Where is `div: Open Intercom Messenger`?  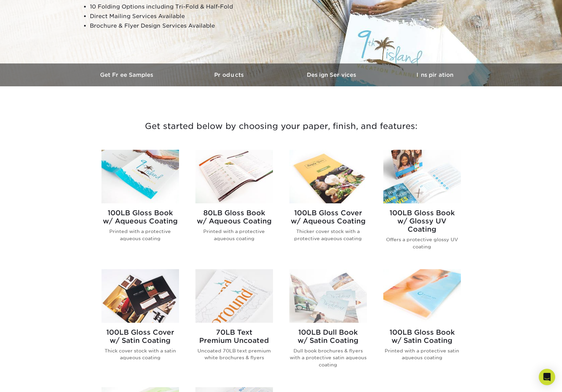
div: Open Intercom Messenger is located at coordinates (547, 377).